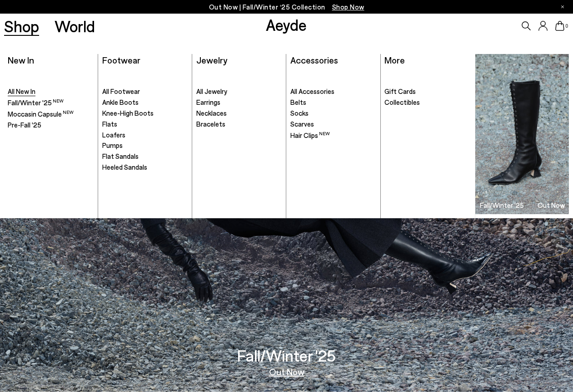  What do you see at coordinates (212, 60) in the screenshot?
I see `span: Jewelry` at bounding box center [212, 60].